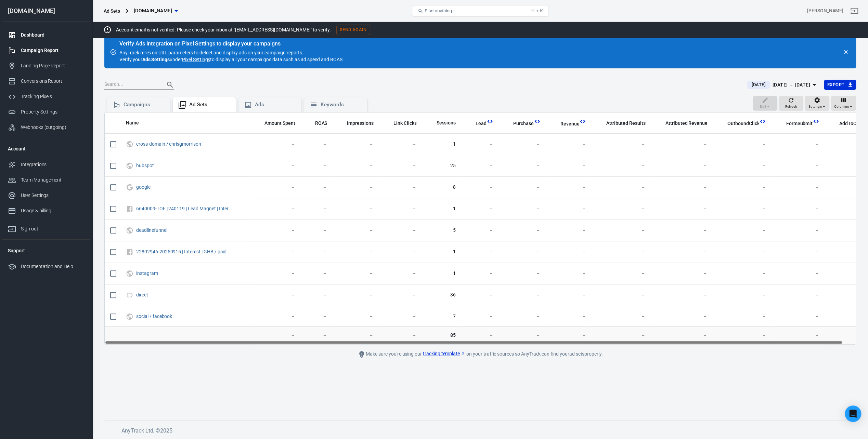  Describe the element at coordinates (481, 124) in the screenshot. I see `span: Lead` at that location.